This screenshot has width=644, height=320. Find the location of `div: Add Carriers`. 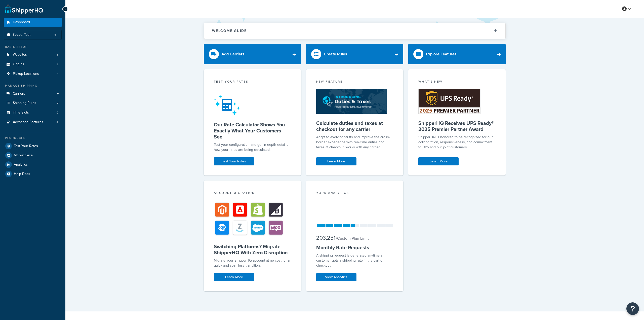

div: Add Carriers is located at coordinates (233, 54).